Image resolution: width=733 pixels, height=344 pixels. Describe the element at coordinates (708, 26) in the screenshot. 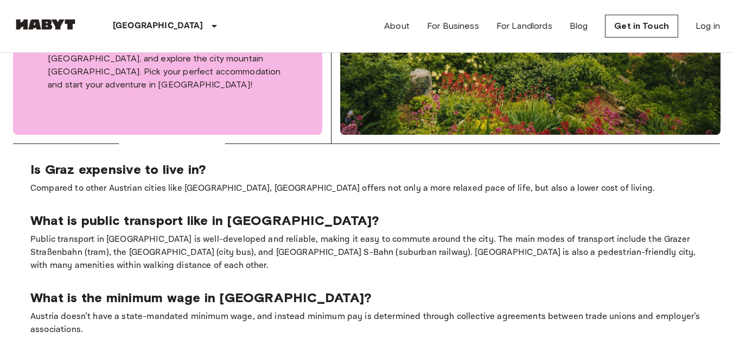

I see `a: Log in` at that location.